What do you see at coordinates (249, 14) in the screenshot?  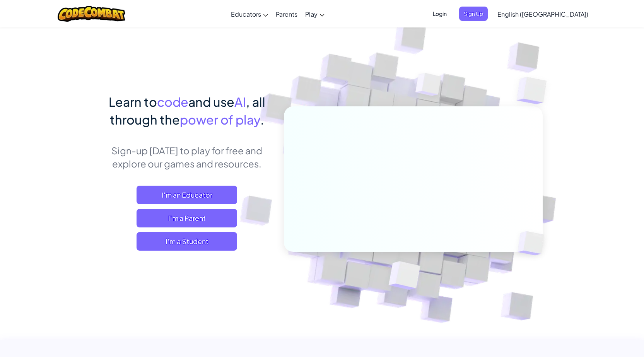 I see `a: Educators` at bounding box center [249, 14].